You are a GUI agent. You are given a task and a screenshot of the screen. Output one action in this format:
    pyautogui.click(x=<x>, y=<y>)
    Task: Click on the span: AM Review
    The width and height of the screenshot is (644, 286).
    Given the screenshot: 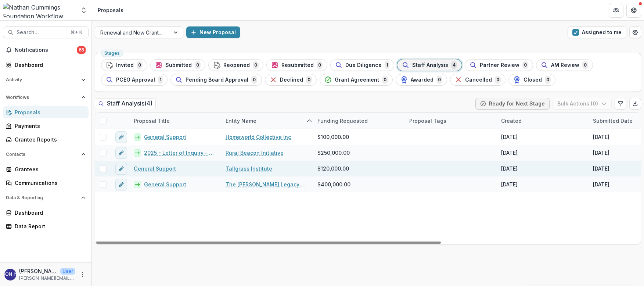 What is the action you would take?
    pyautogui.click(x=565, y=65)
    